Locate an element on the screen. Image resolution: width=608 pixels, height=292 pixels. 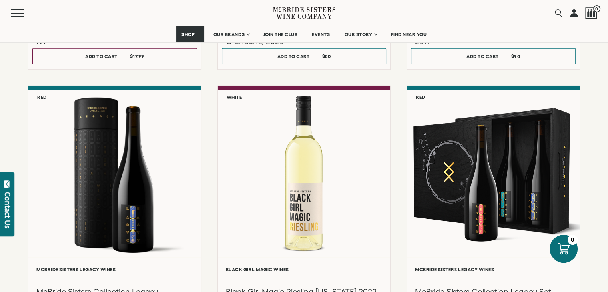
a: OUR BRANDS is located at coordinates (231, 34).